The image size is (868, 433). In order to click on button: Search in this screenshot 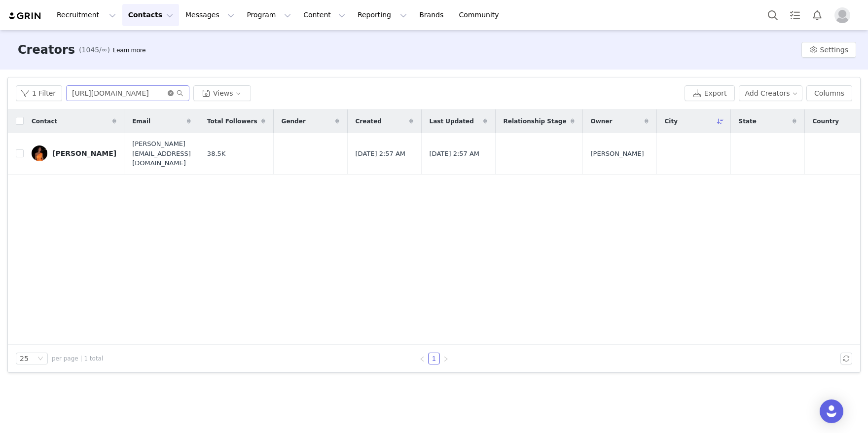, I will do `click(773, 15)`.